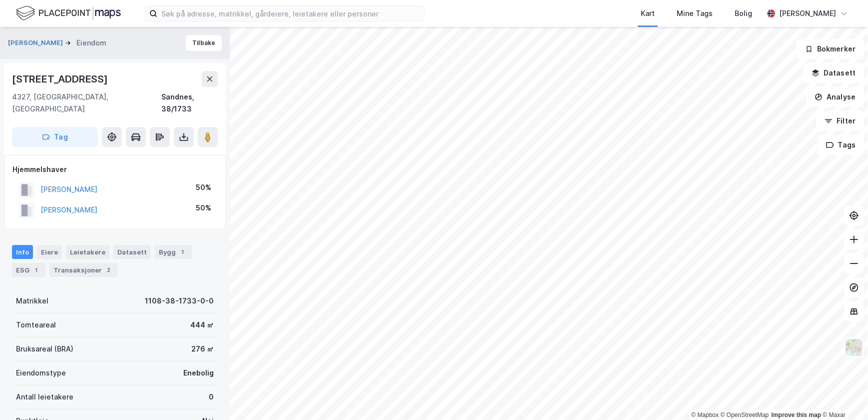 The image size is (868, 420). Describe the element at coordinates (198, 373) in the screenshot. I see `div: Enebolig` at that location.